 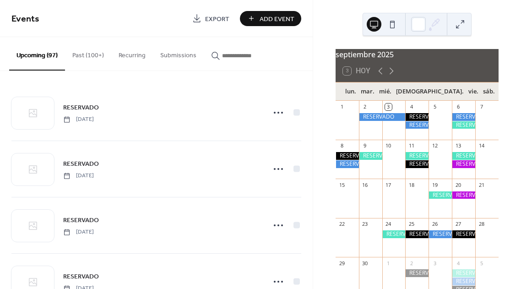 I want to click on button: Past (100+), so click(x=88, y=53).